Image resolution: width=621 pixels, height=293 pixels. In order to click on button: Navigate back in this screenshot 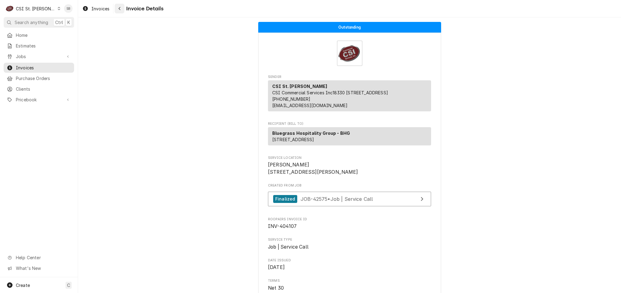, I will do `click(119, 9)`.